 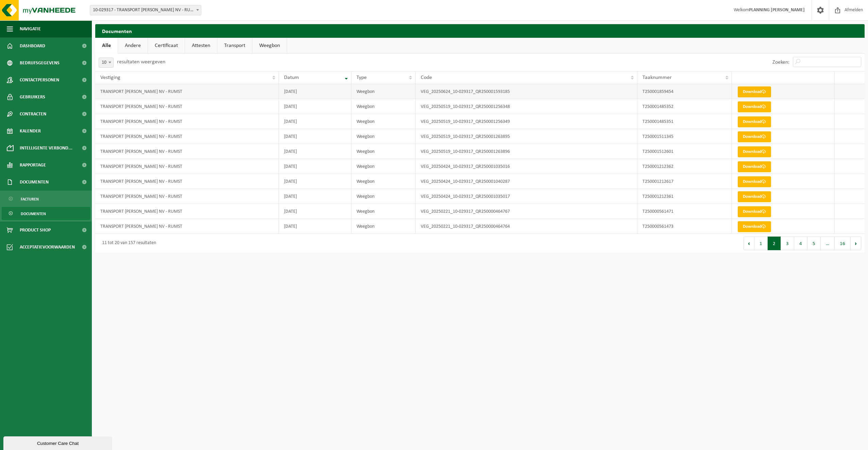 I want to click on td: T250001485352, so click(x=684, y=107).